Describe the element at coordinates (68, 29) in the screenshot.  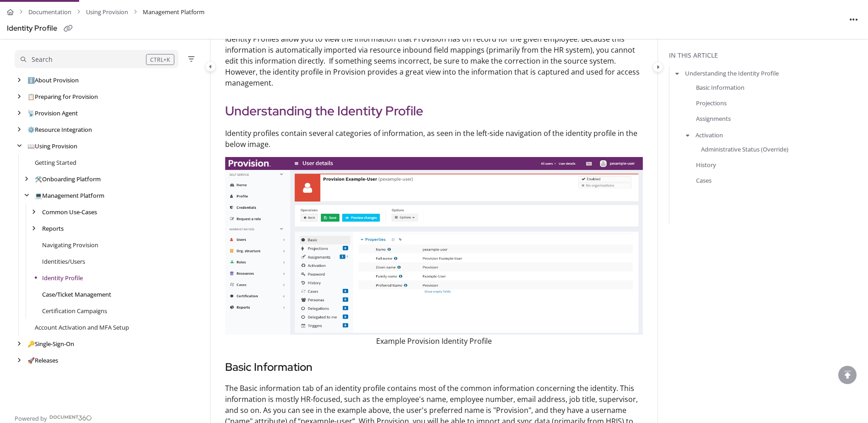
I see `button: Copy link of` at that location.